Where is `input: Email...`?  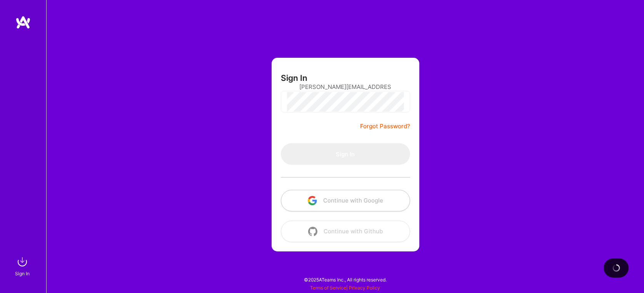 input: Email... is located at coordinates (346, 86).